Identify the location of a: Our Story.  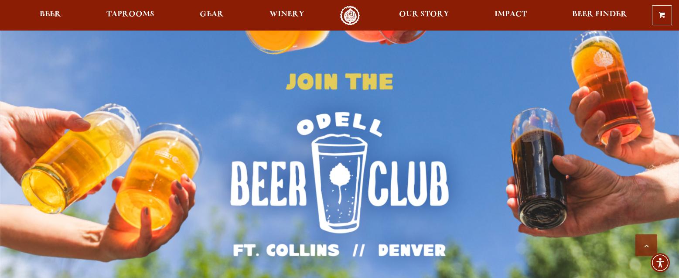
(424, 15).